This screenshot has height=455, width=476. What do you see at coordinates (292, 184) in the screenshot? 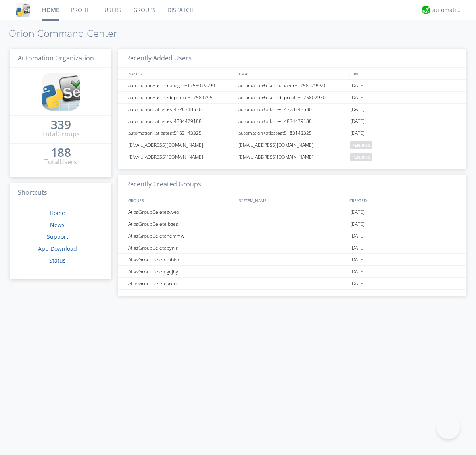
I see `h3: Recently Created Groups` at bounding box center [292, 184].